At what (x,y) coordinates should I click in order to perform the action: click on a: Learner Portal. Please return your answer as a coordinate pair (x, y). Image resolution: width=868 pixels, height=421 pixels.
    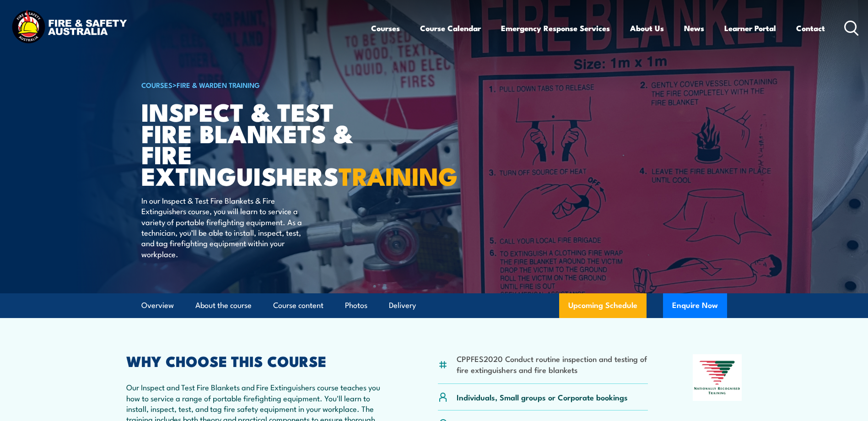
    Looking at the image, I should click on (750, 28).